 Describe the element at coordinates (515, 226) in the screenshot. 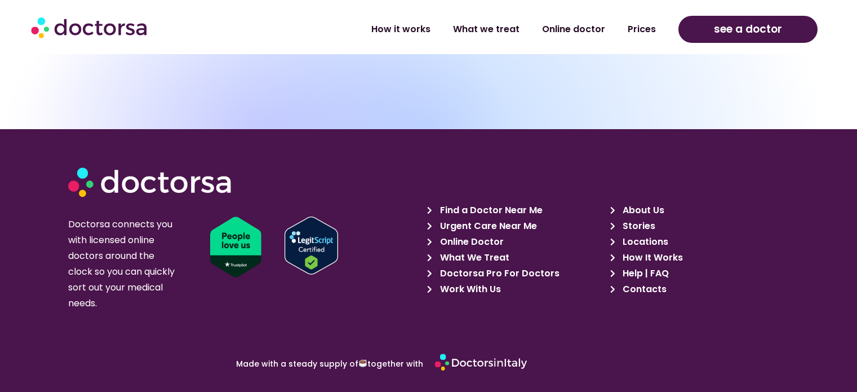

I see `a: Urgent Care Near Me` at that location.